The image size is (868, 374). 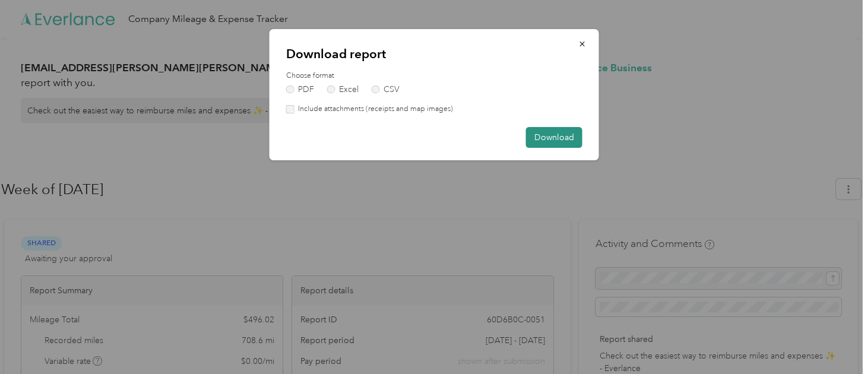 What do you see at coordinates (374, 109) in the screenshot?
I see `label: Include attachments (receipts and map images)` at bounding box center [374, 109].